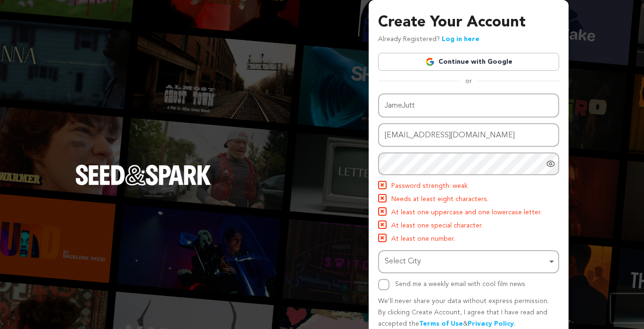 The image size is (644, 329). What do you see at coordinates (423, 239) in the screenshot?
I see `span: At least one number.` at bounding box center [423, 239].